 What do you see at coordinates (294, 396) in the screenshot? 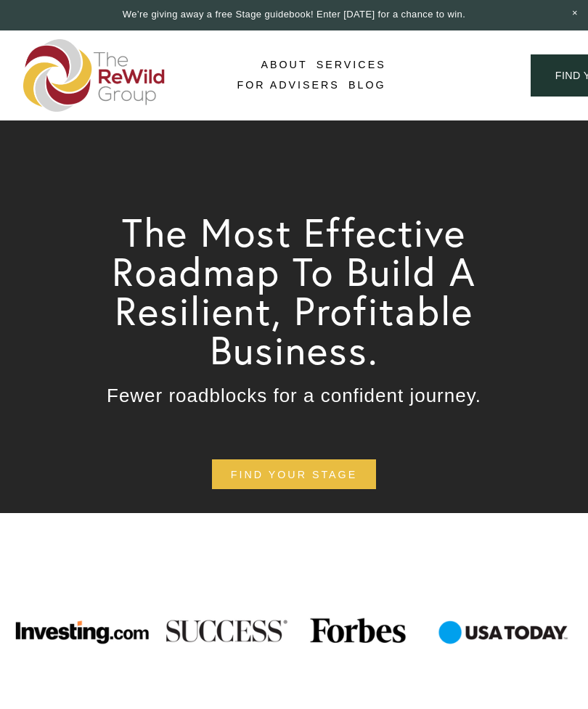
I see `span: Fewer roadblocks for a confident journey.` at bounding box center [294, 396].